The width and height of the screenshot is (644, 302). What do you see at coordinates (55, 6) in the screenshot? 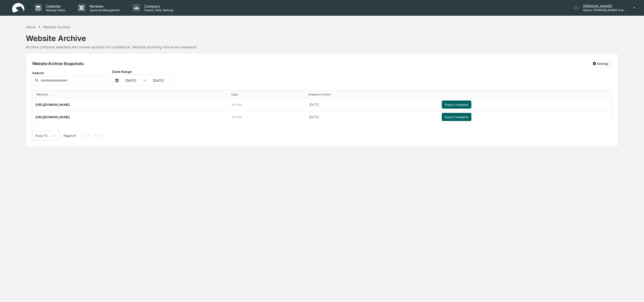
I see `p: Calendar` at bounding box center [55, 6].